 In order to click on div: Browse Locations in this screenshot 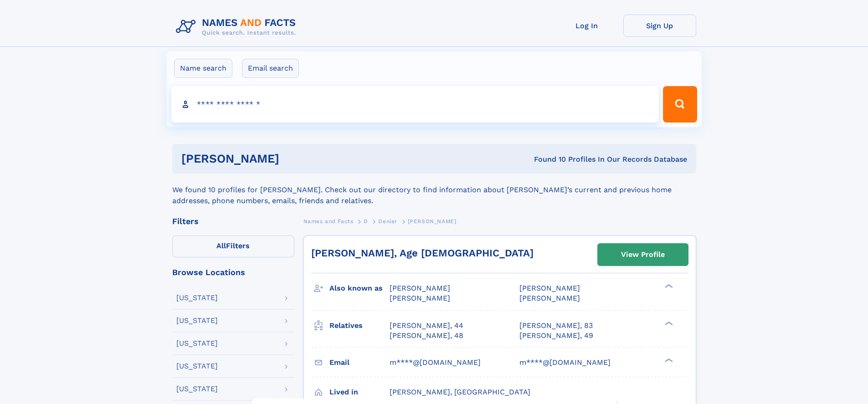, I will do `click(233, 272)`.